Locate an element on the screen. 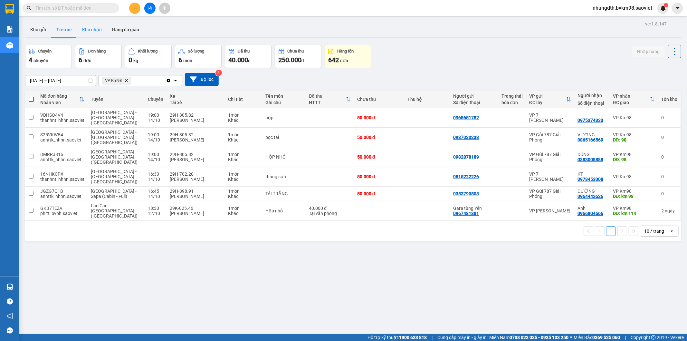  svg: open is located at coordinates (672, 231).